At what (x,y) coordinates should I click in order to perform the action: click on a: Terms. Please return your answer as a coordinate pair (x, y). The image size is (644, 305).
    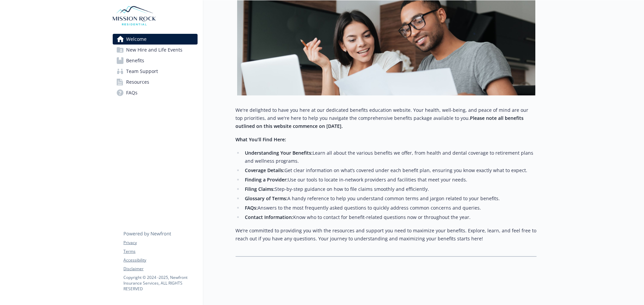
    Looking at the image, I should click on (160, 252).